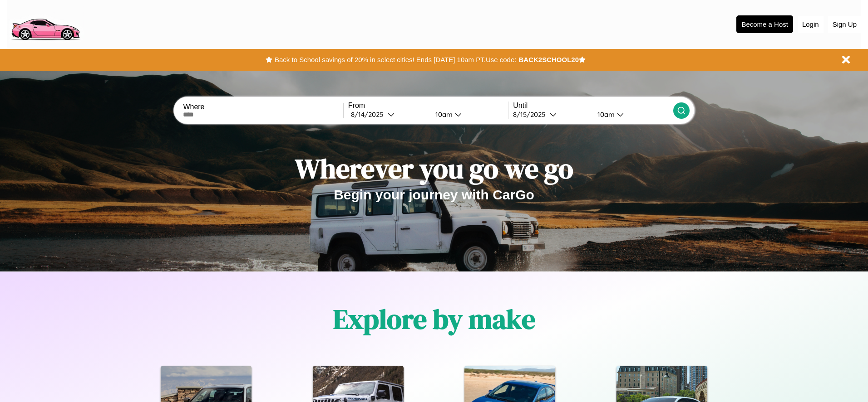 The height and width of the screenshot is (402, 868). I want to click on b: BACK2SCHOOL20, so click(548, 60).